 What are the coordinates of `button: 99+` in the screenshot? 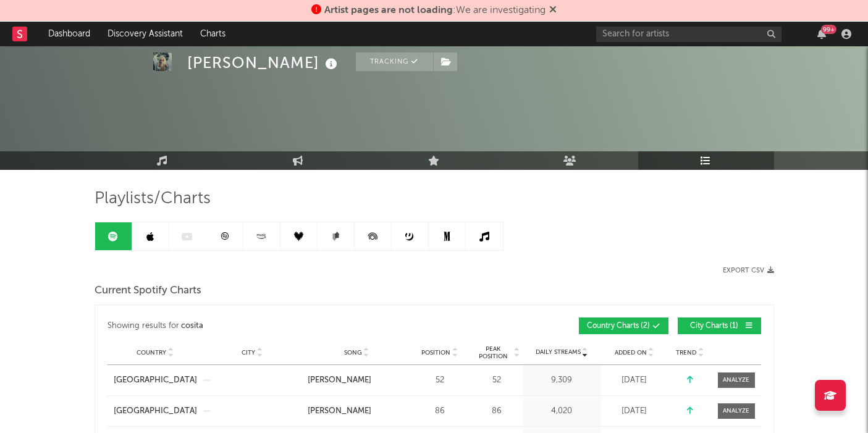 It's located at (822, 34).